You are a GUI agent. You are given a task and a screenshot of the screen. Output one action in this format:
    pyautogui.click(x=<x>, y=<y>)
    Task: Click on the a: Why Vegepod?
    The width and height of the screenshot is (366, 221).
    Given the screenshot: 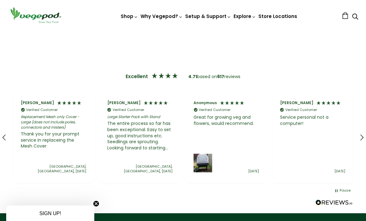 What is the action you would take?
    pyautogui.click(x=162, y=16)
    